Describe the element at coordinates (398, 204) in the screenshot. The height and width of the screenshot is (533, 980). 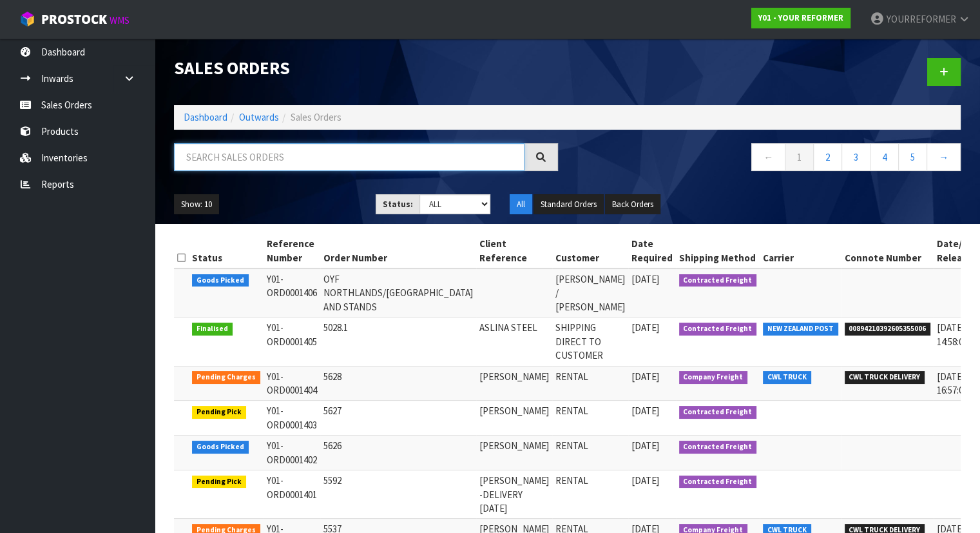
I see `strong: Status:` at that location.